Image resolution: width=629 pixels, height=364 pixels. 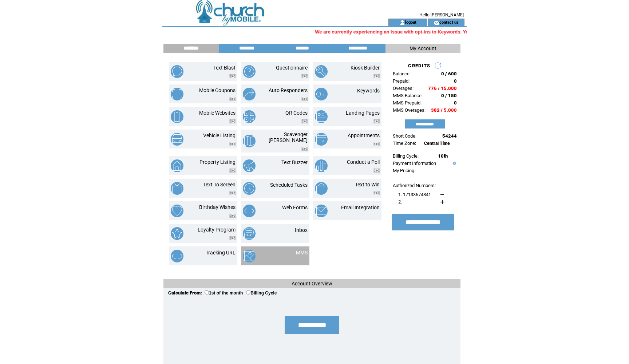 I want to click on marquee: We are currently experiencing an issue with opt-ins to Keywords. You may still send a SMS and MMS..., so click(x=314, y=31).